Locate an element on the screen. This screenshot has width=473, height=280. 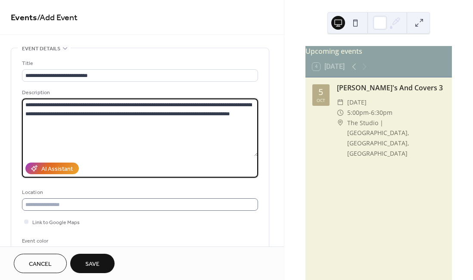
button: AI Assistant is located at coordinates (52, 168).